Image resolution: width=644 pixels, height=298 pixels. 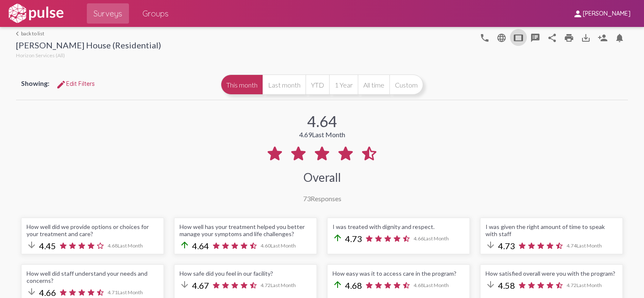 What do you see at coordinates (535, 38) in the screenshot?
I see `mat-icon: speaker_notes` at bounding box center [535, 38].